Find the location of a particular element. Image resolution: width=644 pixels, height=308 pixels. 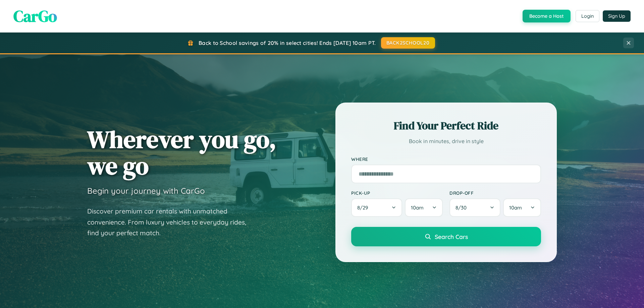

span: Search Cars is located at coordinates (451, 237).